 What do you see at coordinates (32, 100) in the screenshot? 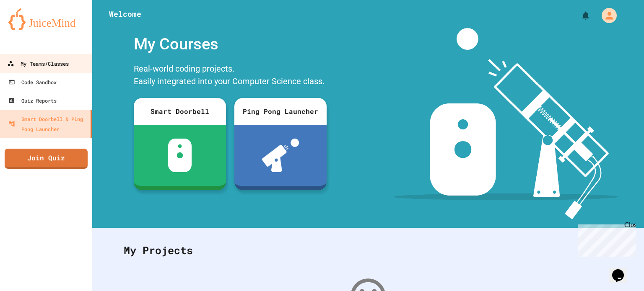
I see `div: Quiz Reports` at bounding box center [32, 100].